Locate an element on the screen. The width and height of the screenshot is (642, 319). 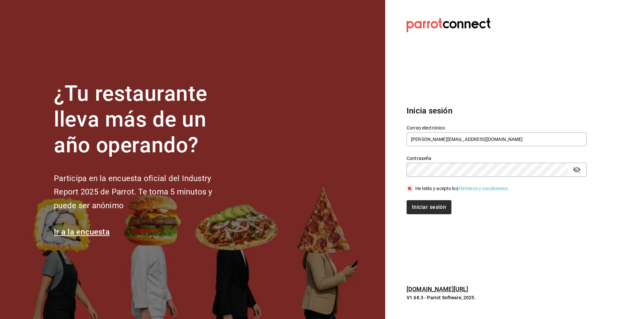
h1: ¿Tu restaurante lleva más de un año operando? is located at coordinates (144, 119).